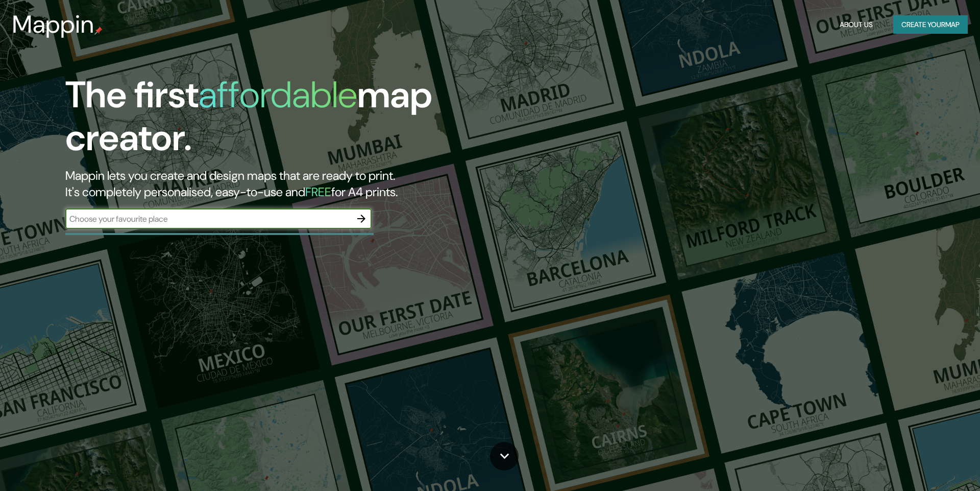  What do you see at coordinates (318, 192) in the screenshot?
I see `h5: FREE` at bounding box center [318, 192].